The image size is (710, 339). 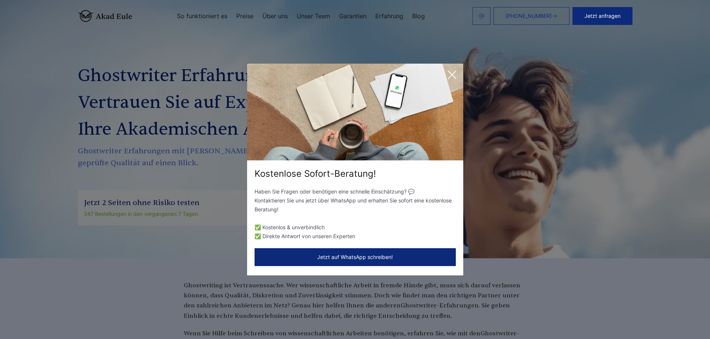 I want to click on a: Garantien, so click(x=353, y=16).